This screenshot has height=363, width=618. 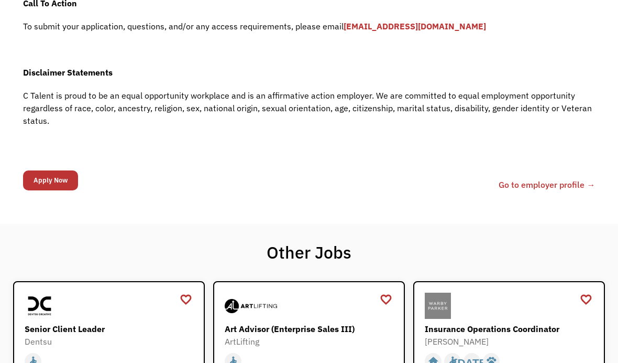 I want to click on input: Apply Now, so click(x=50, y=180).